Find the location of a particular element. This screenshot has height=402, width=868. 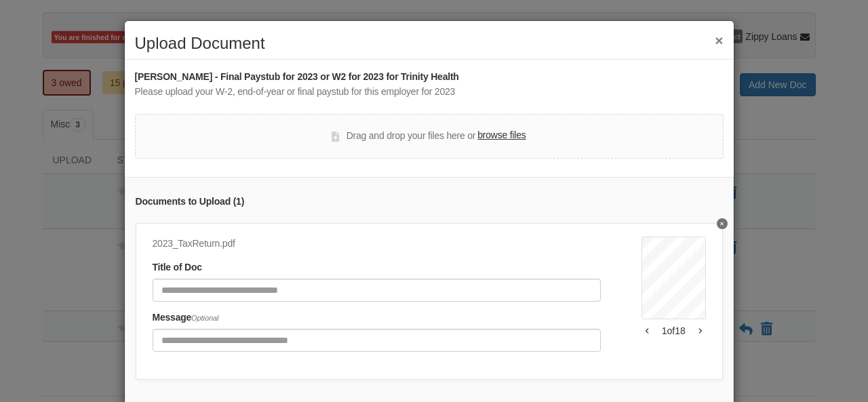

div: Documents to Upload ( 1 ) is located at coordinates (429, 202).